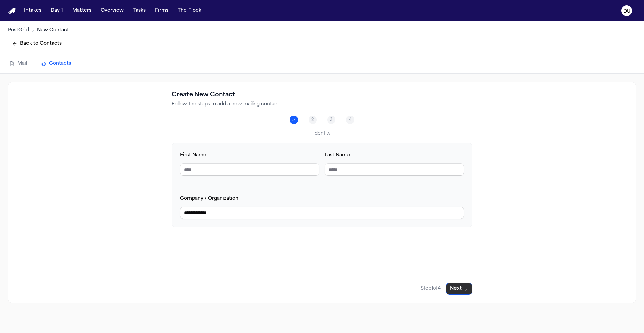 This screenshot has height=333, width=644. I want to click on a: Intakes, so click(32, 11).